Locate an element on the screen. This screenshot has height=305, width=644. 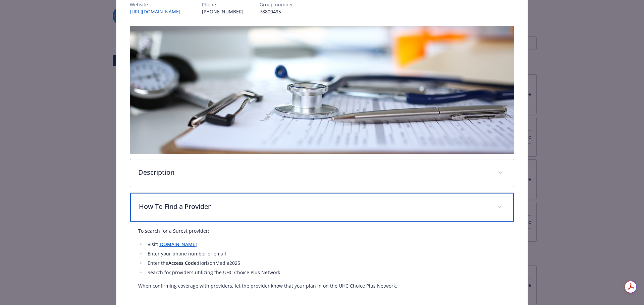
p: To search for a Surest provider: is located at coordinates (322, 231).